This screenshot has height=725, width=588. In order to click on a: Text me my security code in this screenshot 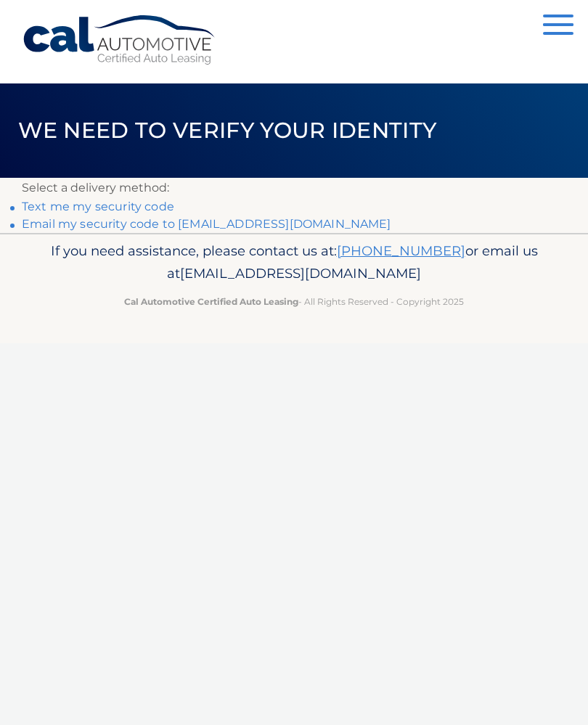, I will do `click(98, 206)`.